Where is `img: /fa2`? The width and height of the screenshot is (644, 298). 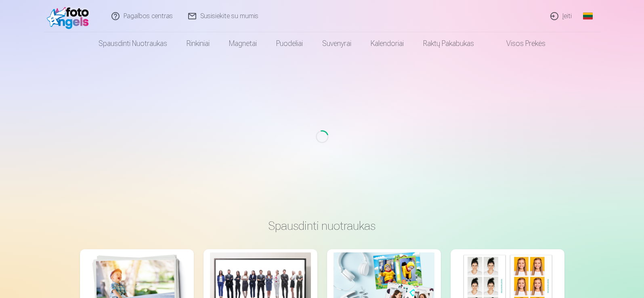 img: /fa2 is located at coordinates (70, 16).